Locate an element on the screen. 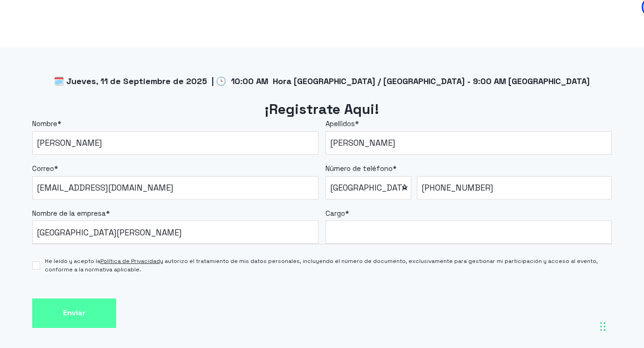  span: Cargo is located at coordinates (336, 213).